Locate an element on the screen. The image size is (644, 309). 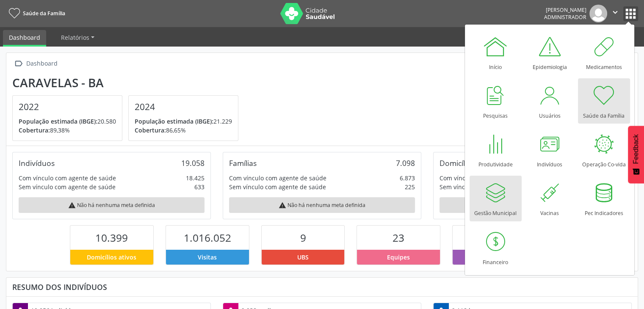
a: Produtividade is located at coordinates (495, 150).